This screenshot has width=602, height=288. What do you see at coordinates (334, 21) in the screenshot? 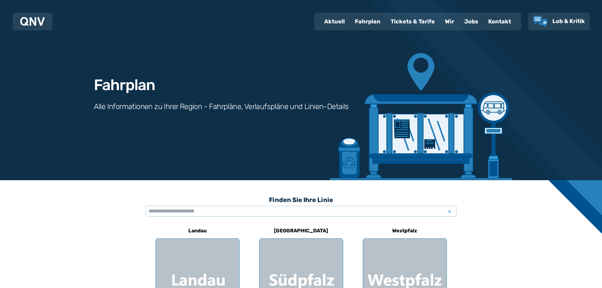
I see `div: Aktuell` at bounding box center [334, 21].